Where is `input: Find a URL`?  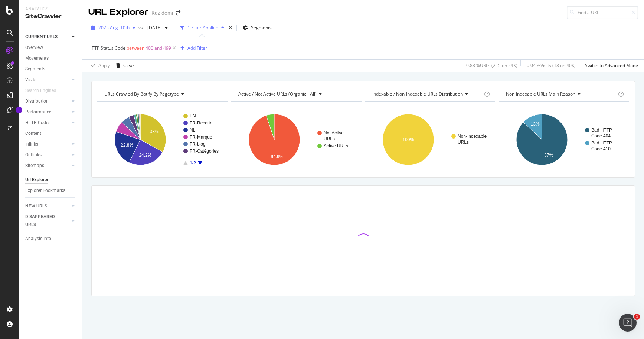 input: Find a URL is located at coordinates (602, 12).